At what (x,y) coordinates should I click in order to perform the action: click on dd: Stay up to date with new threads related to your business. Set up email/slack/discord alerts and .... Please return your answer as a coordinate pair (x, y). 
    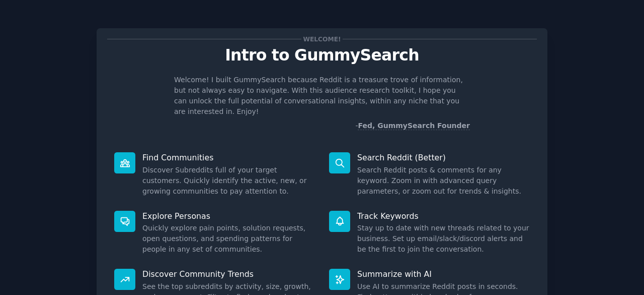
    Looking at the image, I should click on (443, 238).